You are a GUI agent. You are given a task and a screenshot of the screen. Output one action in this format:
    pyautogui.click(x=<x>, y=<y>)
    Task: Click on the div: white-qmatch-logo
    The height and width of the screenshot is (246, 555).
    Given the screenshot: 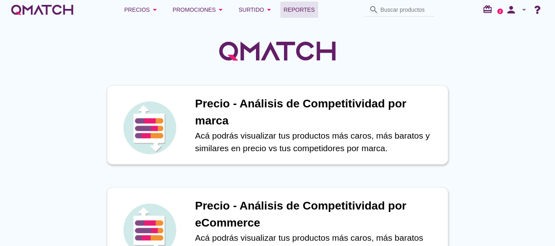 What is the action you would take?
    pyautogui.click(x=42, y=10)
    